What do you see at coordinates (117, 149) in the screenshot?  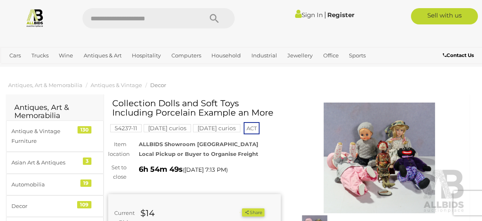 I see `div: Item location` at bounding box center [117, 149].